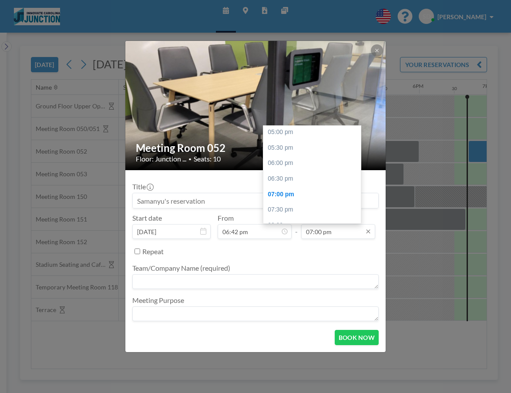 This screenshot has height=393, width=511. What do you see at coordinates (356, 337) in the screenshot?
I see `button: BOOK NOW` at bounding box center [356, 337].